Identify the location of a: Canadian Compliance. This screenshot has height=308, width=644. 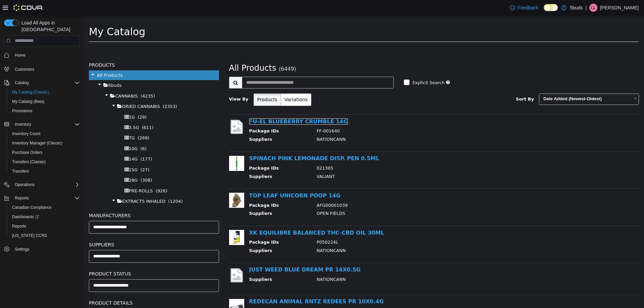
(32, 208).